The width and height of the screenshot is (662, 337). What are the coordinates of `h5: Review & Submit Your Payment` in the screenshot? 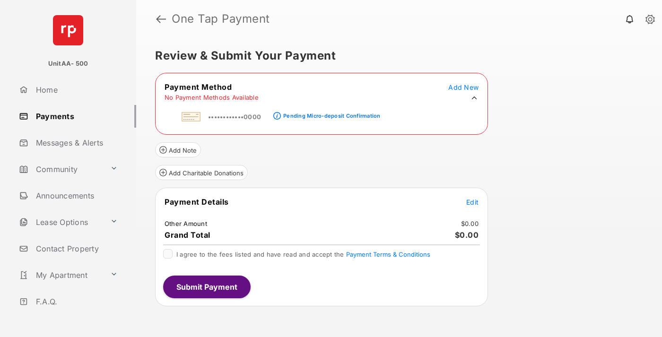 It's located at (396, 56).